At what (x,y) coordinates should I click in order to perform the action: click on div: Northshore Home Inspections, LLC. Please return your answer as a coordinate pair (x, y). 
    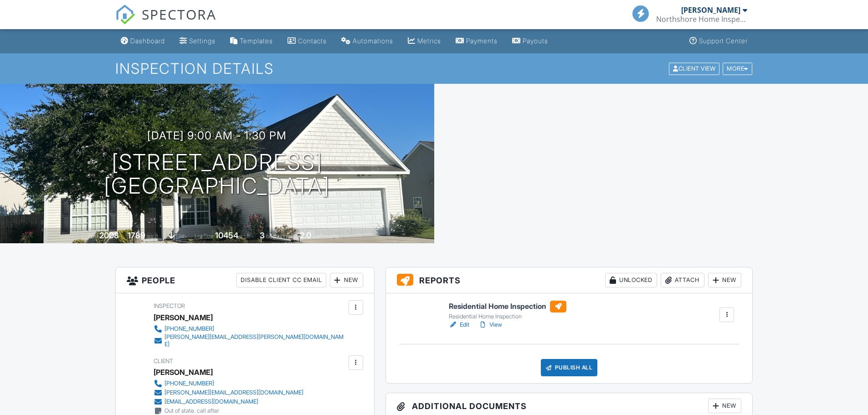
    Looking at the image, I should click on (702, 19).